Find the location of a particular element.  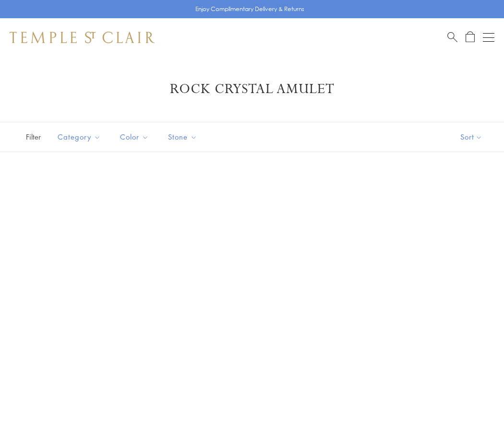

button: Color is located at coordinates (134, 137).